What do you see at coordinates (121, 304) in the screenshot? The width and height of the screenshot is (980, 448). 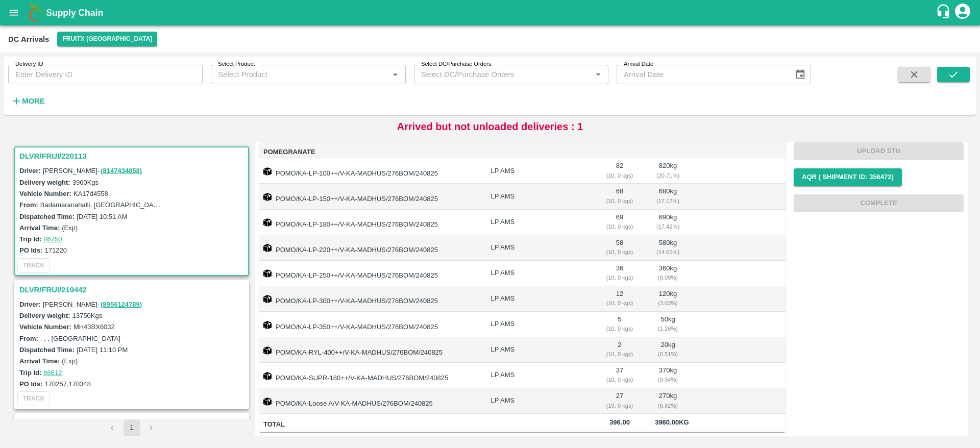 I see `a: (8956124789)` at bounding box center [121, 304].